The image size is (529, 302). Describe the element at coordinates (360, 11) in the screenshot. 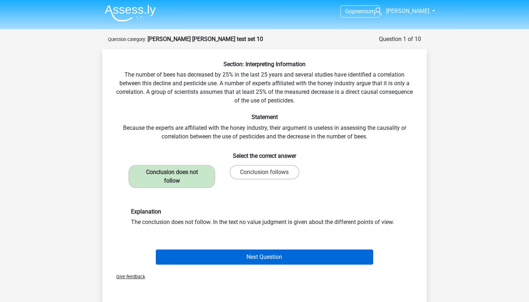

I see `a: Gopremium` at that location.